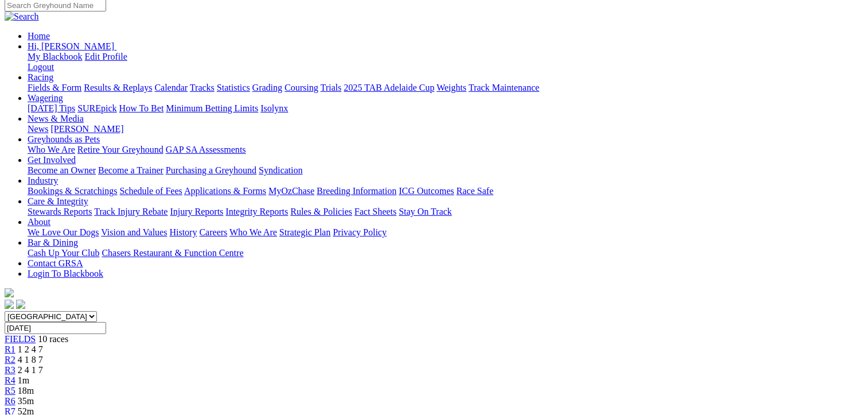 This screenshot has width=868, height=415. Describe the element at coordinates (30, 369) in the screenshot. I see `span: 2 4 1 7` at that location.